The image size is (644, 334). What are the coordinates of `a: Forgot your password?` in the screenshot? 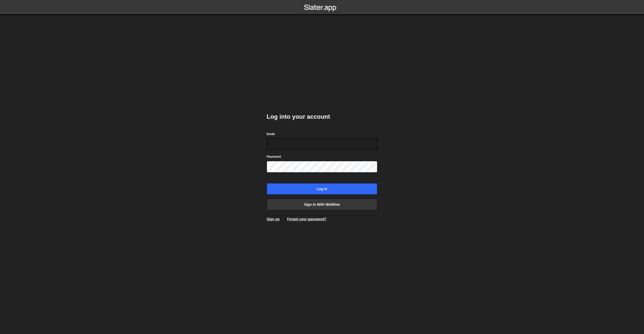 It's located at (307, 219).